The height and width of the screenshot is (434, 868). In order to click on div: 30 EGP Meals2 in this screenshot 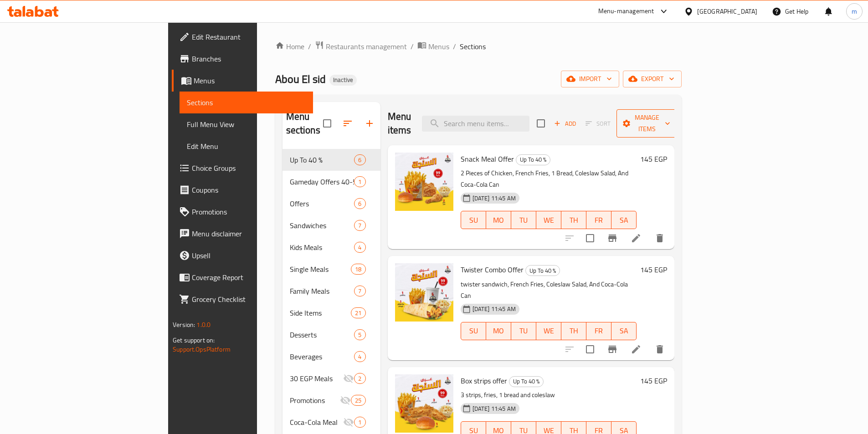, I will do `click(331, 378)`.